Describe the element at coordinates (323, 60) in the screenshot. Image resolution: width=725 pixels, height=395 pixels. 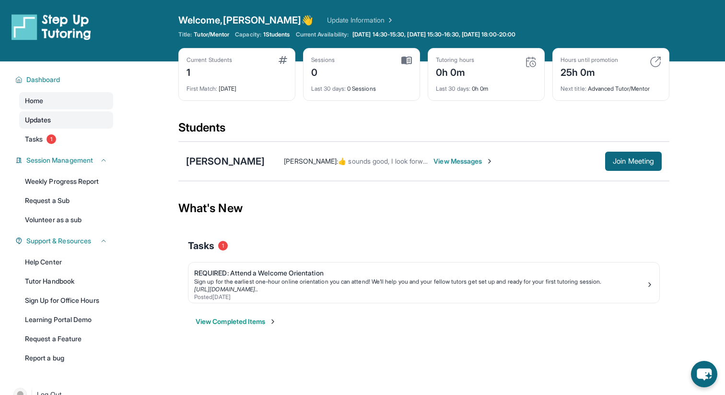
I see `div: Sessions` at that location.